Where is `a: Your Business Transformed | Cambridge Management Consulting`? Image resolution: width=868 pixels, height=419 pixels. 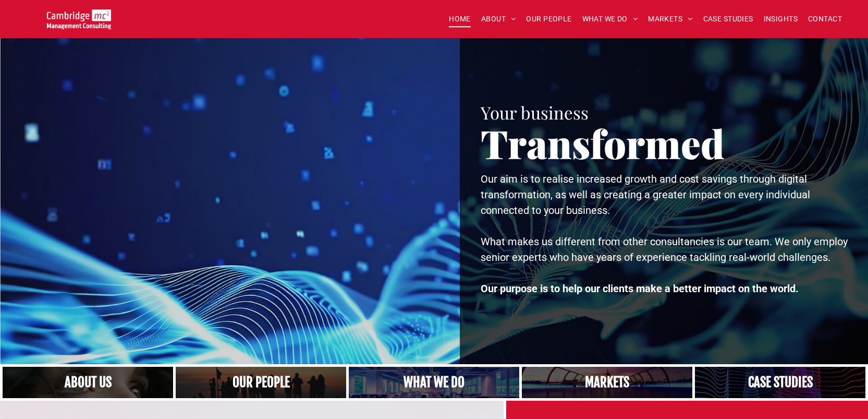
a: Your Business Transformed | Cambridge Management Consulting is located at coordinates (79, 16).